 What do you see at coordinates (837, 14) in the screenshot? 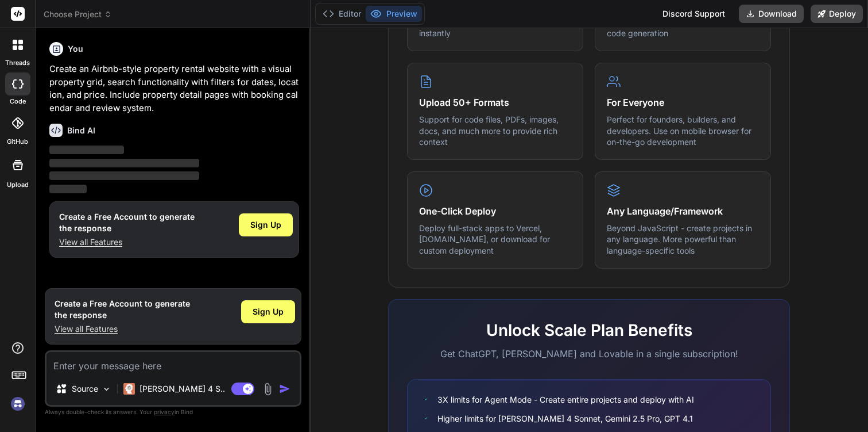
I see `button: Deploy` at bounding box center [837, 14].